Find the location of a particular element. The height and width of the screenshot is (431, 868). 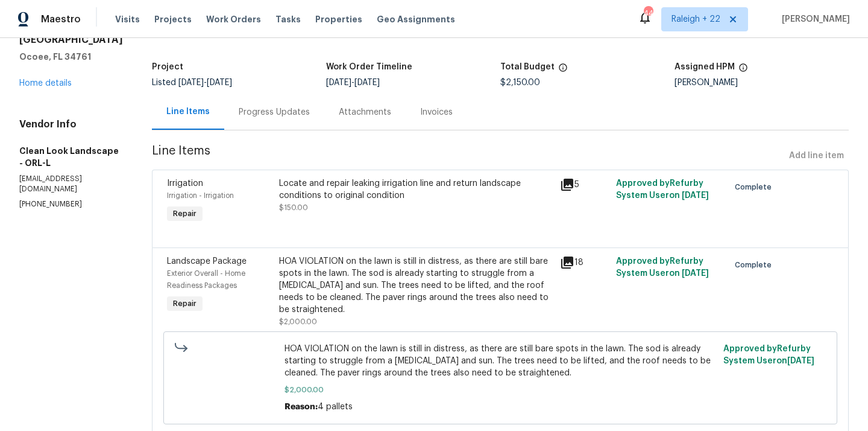

span: Work Orders is located at coordinates (234, 19).